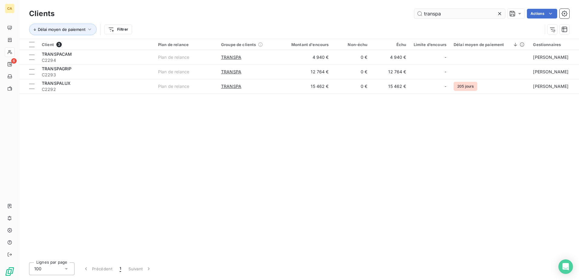 Image resolution: width=579 pixels, height=280 pixels. What do you see at coordinates (542, 14) in the screenshot?
I see `button: Actions` at bounding box center [542, 14].